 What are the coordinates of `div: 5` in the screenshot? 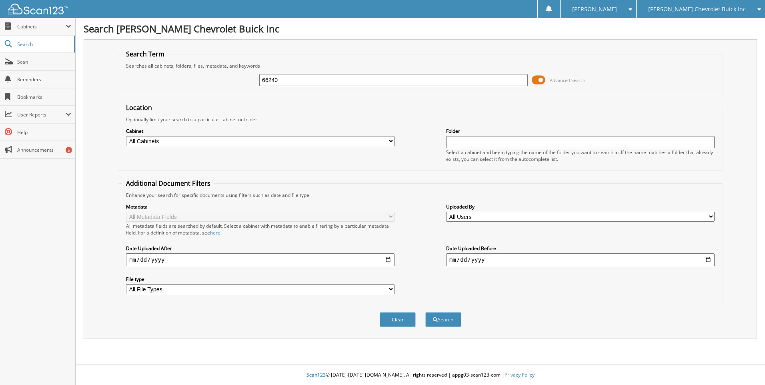 It's located at (69, 150).